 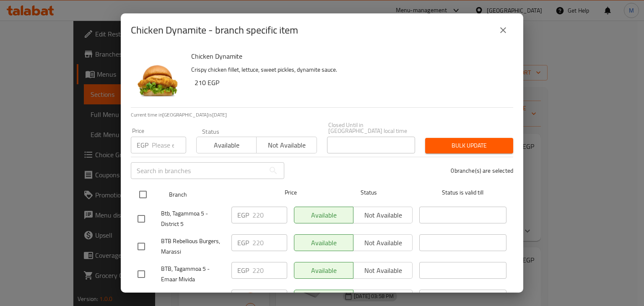 I want to click on span: BTB, Tagammoa 5 - Emaar Mivida, so click(x=193, y=274).